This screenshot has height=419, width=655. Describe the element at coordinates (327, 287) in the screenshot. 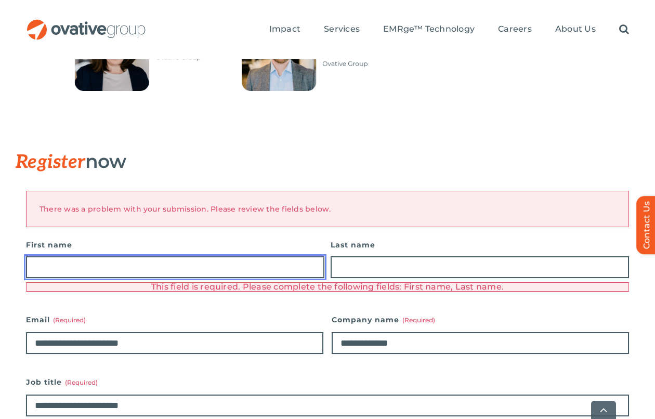

I see `div: This field is required. Please complete the following fields: First name, Last name.` at that location.